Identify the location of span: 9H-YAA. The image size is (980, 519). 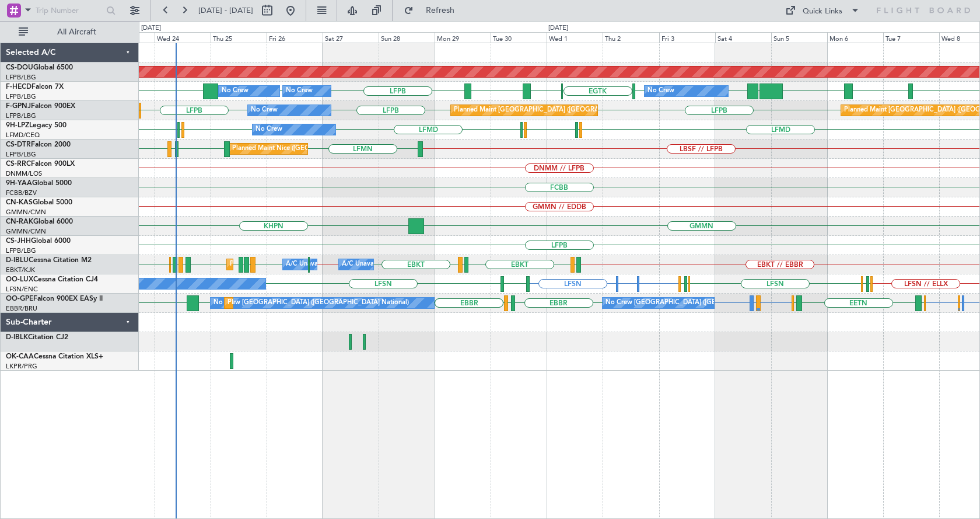
(19, 183).